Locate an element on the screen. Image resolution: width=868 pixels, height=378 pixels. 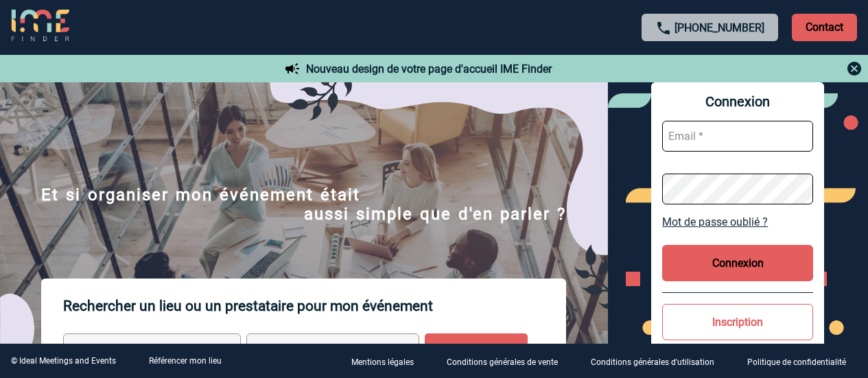
span: Connexion is located at coordinates (738, 102).